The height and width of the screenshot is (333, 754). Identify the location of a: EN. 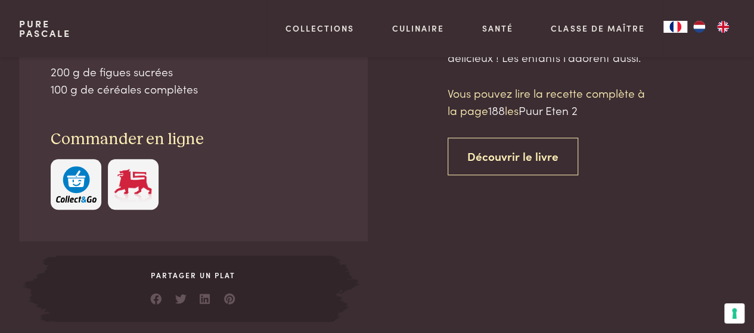
(723, 27).